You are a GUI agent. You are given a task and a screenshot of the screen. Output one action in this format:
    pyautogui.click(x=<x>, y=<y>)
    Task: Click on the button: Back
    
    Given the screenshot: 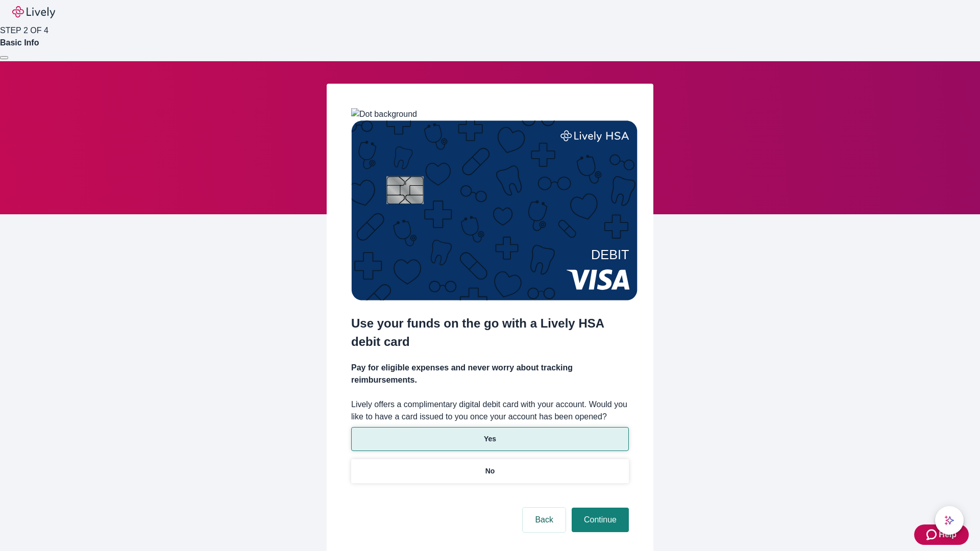 What is the action you would take?
    pyautogui.click(x=544, y=520)
    